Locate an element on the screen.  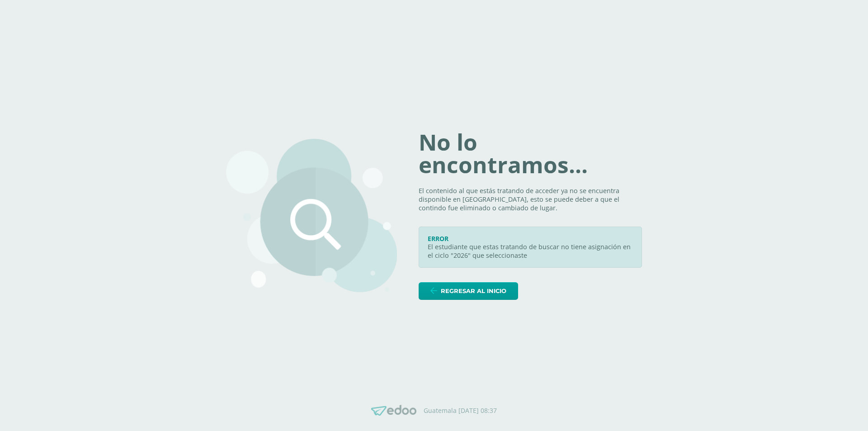
p: El estudiante que estas tratando de buscar no tiene asignación en el ciclo "2026" que seleccionaste is located at coordinates (530, 251).